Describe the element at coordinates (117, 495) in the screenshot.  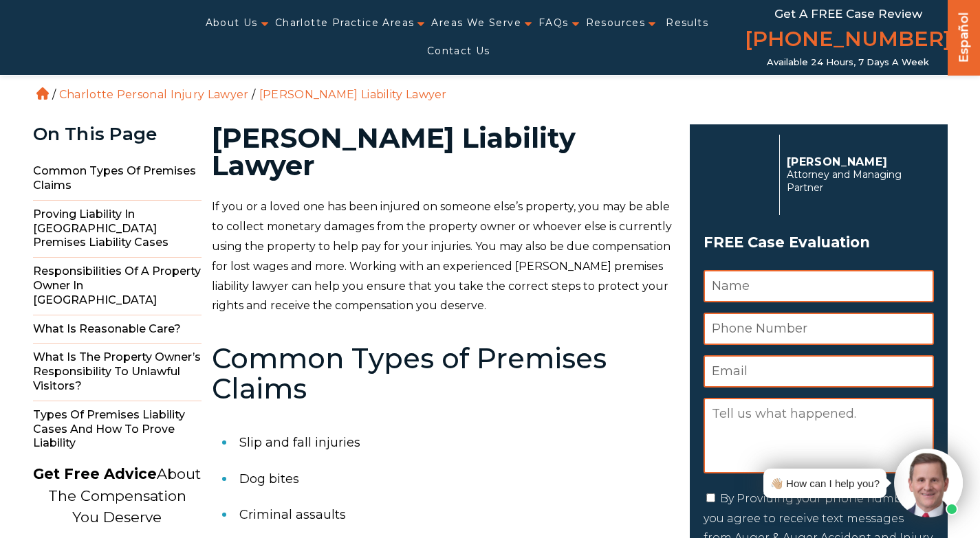
I see `p: About The Compensation You Deserve` at that location.